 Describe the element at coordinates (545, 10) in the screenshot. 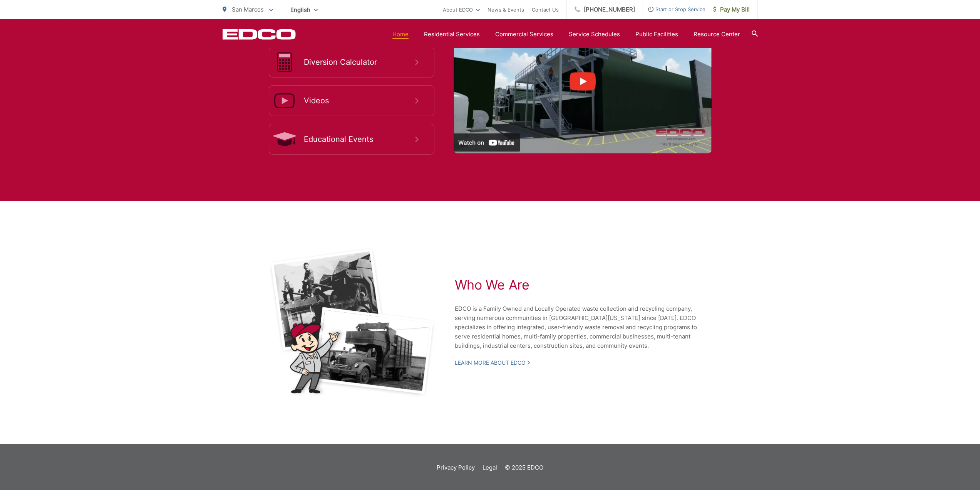

I see `a: Contact Us` at that location.